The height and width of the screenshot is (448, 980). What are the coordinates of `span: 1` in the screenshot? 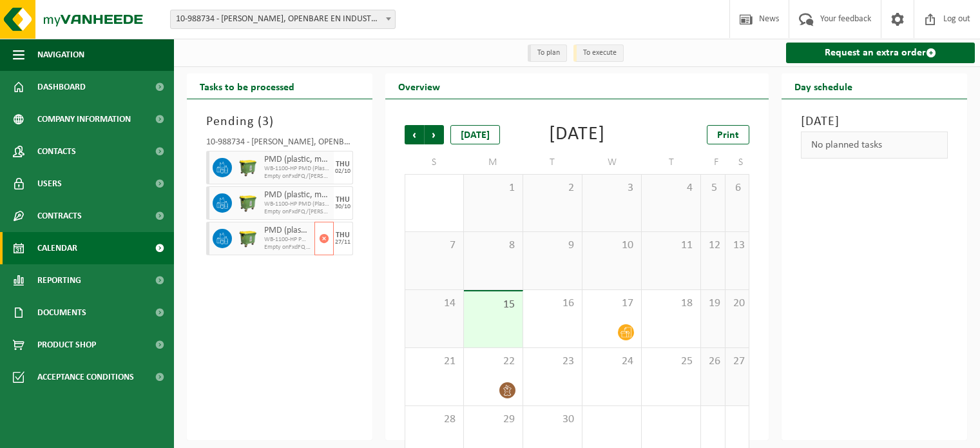 It's located at (493, 188).